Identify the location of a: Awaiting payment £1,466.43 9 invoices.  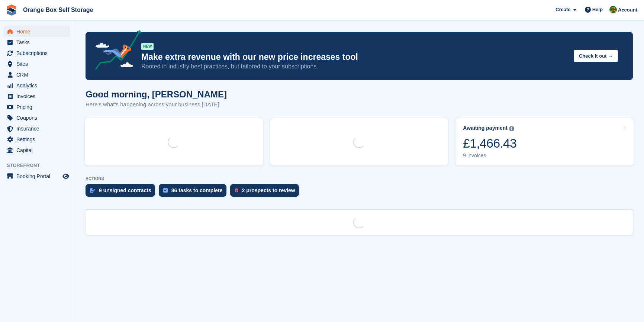
(544, 142).